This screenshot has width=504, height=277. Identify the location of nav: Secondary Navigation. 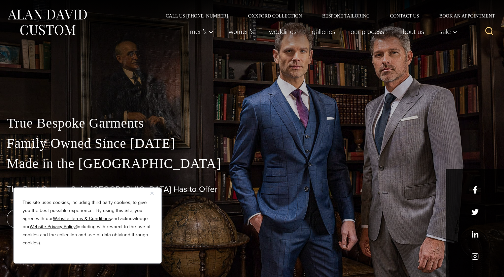
(326, 16).